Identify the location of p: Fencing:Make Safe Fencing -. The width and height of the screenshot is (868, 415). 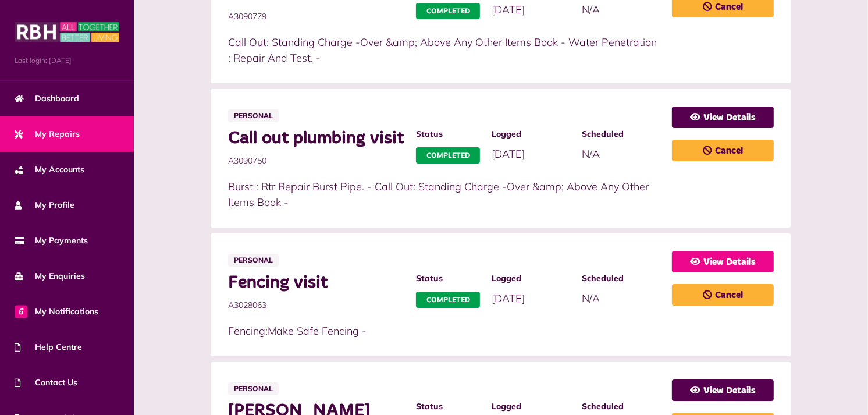
(444, 331).